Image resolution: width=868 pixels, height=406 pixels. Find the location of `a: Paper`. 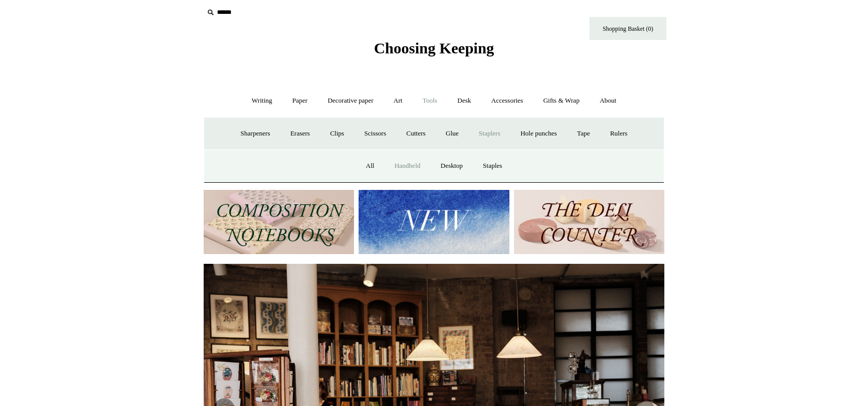

a: Paper is located at coordinates (300, 101).